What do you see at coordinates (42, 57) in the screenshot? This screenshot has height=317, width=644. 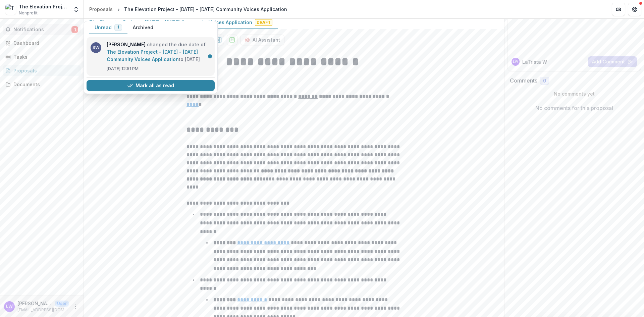 I see `a: Tasks` at bounding box center [42, 57].